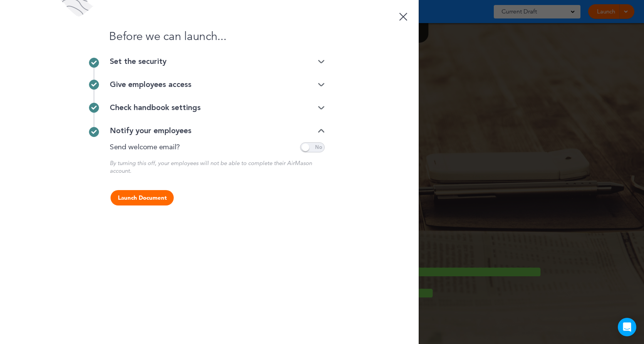 The width and height of the screenshot is (644, 344). I want to click on h1: Before we can launch..., so click(209, 37).